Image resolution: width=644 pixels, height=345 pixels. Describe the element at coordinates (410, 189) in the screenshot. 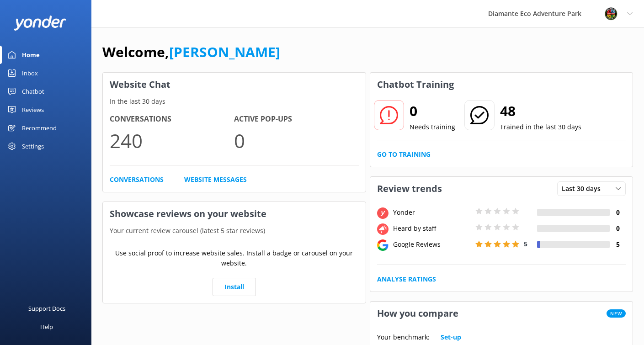

I see `h3: Review trends` at that location.